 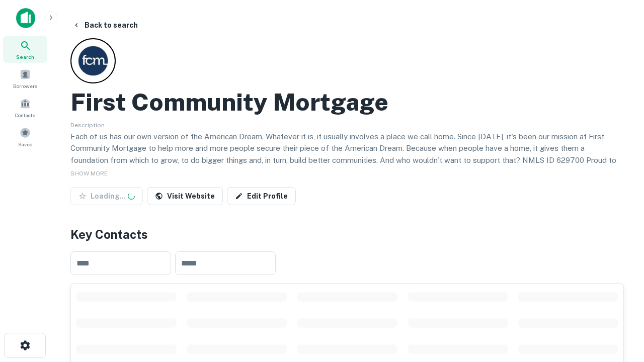 I want to click on img: capitalize-icon.png, so click(x=25, y=18).